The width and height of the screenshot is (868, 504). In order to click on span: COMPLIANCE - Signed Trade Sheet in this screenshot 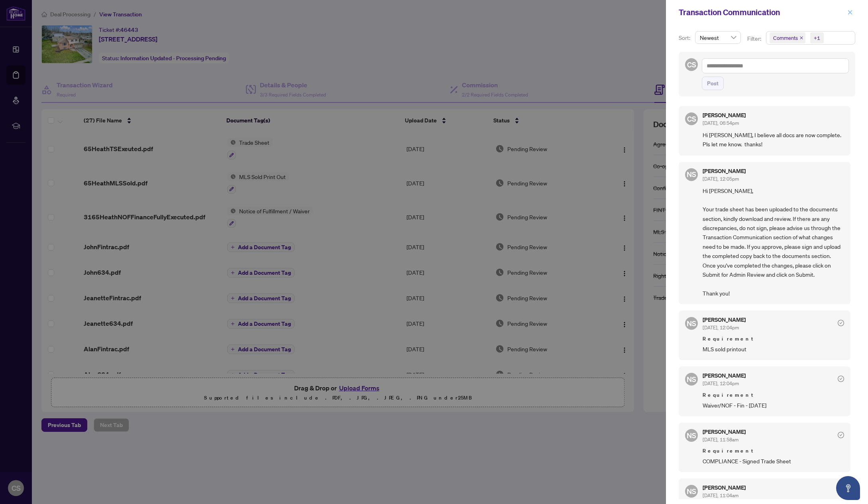, I will do `click(773, 461)`.